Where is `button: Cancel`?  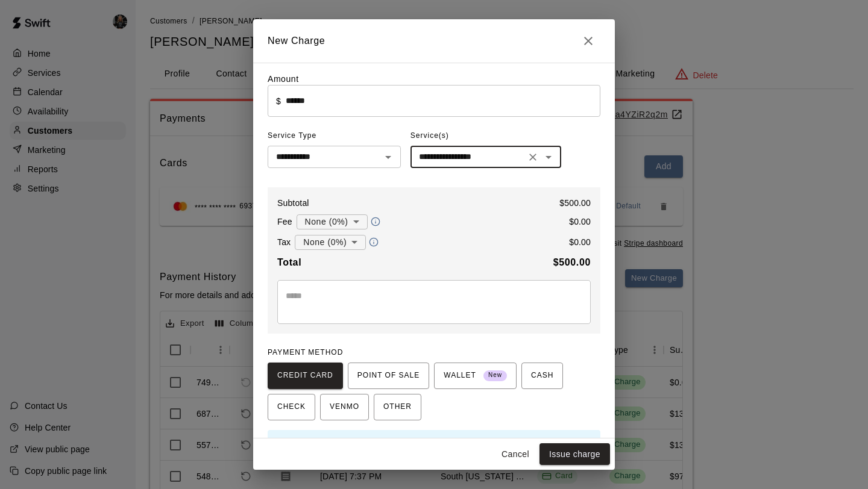 button: Cancel is located at coordinates (515, 454).